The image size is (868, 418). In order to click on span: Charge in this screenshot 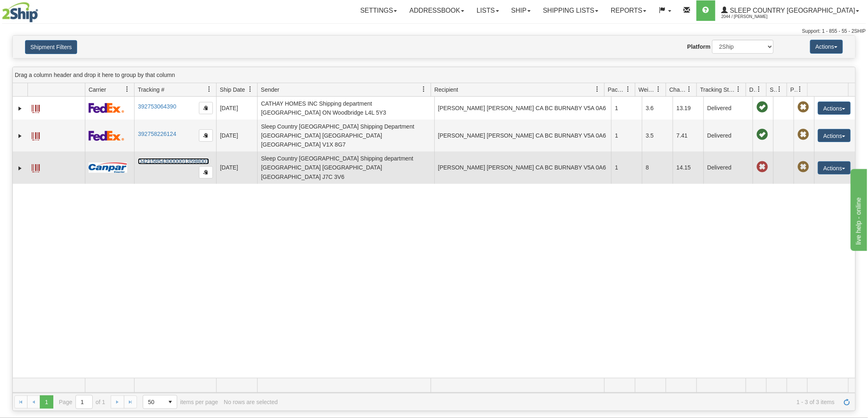, I will do `click(678, 89)`.